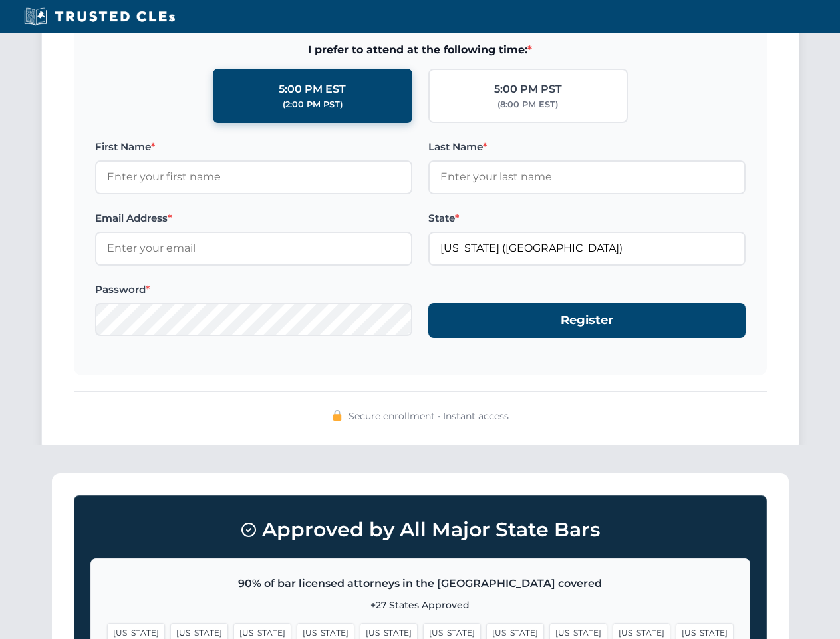 The width and height of the screenshot is (840, 639). I want to click on div: (8:00 PM EST), so click(528, 104).